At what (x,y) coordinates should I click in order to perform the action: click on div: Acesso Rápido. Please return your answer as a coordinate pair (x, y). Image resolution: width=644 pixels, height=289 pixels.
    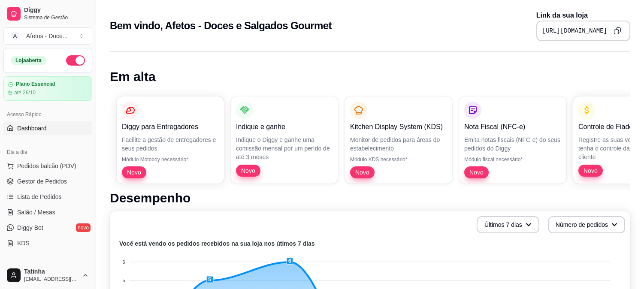
    Looking at the image, I should click on (47, 115).